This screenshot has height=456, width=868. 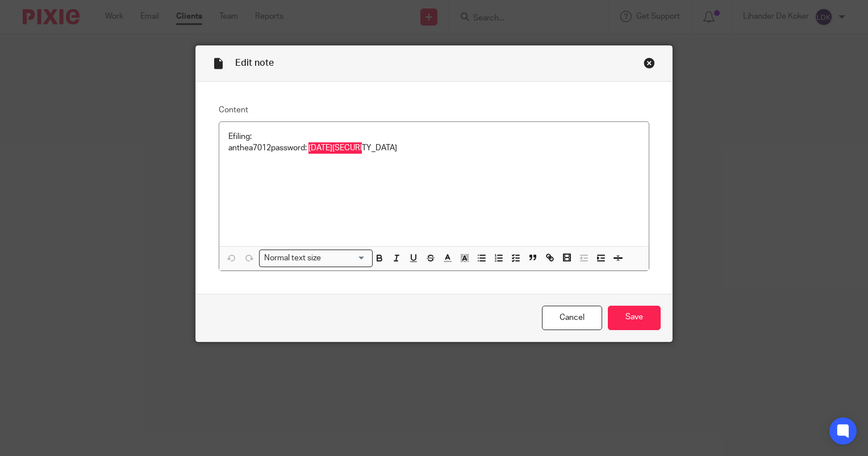 I want to click on input: Search for option, so click(x=345, y=258).